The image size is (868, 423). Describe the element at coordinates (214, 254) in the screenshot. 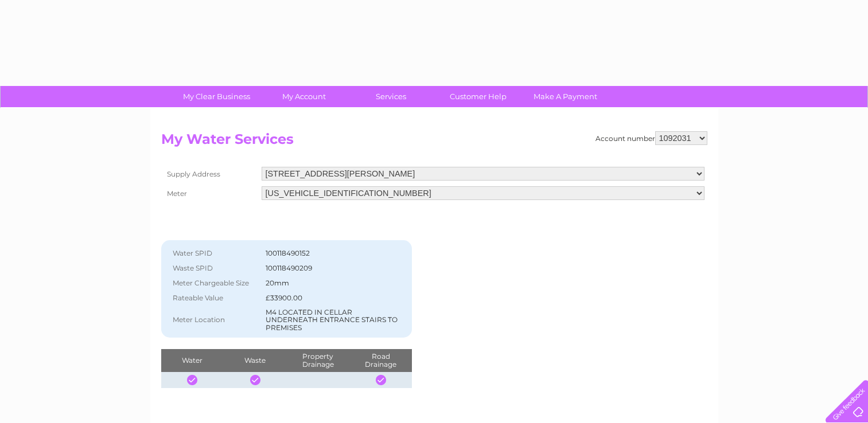

I see `th: Water SPID` at that location.